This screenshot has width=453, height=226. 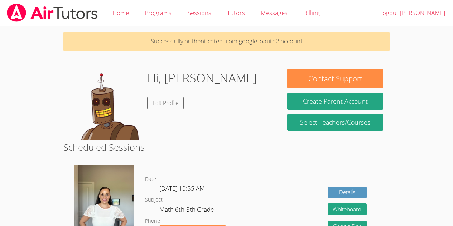 What do you see at coordinates (152, 221) in the screenshot?
I see `dt: Phone` at bounding box center [152, 221].